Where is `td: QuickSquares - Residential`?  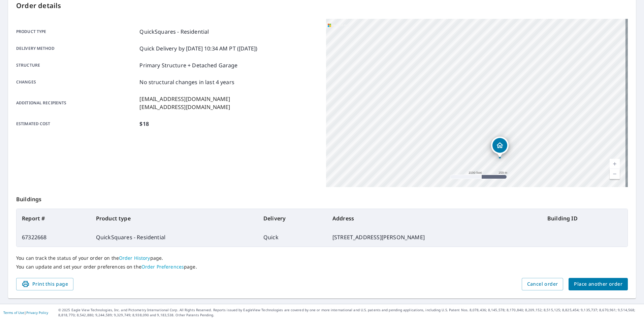
td: QuickSquares - Residential is located at coordinates (174, 237).